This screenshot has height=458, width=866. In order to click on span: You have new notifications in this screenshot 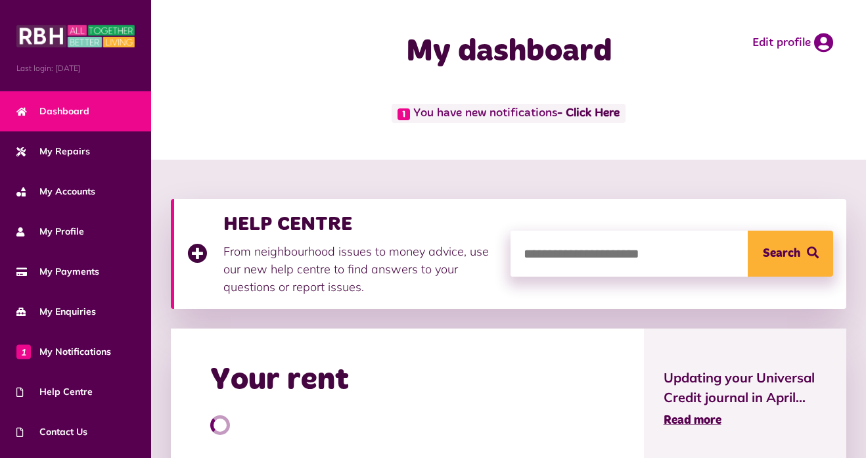, I will do `click(508, 113)`.